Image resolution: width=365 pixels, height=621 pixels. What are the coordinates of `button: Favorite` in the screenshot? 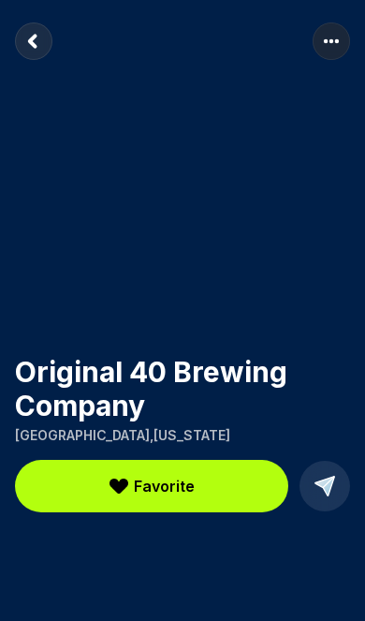 It's located at (152, 486).